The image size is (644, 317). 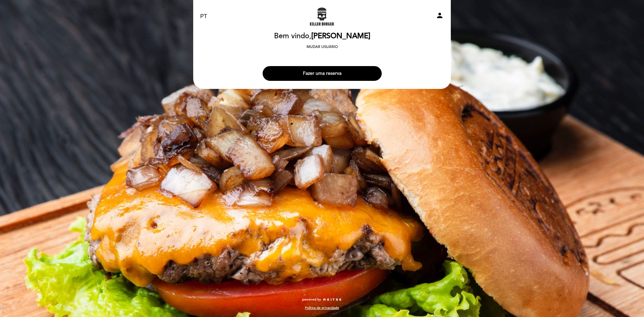 What do you see at coordinates (311, 299) in the screenshot?
I see `span: powered by` at bounding box center [311, 299].